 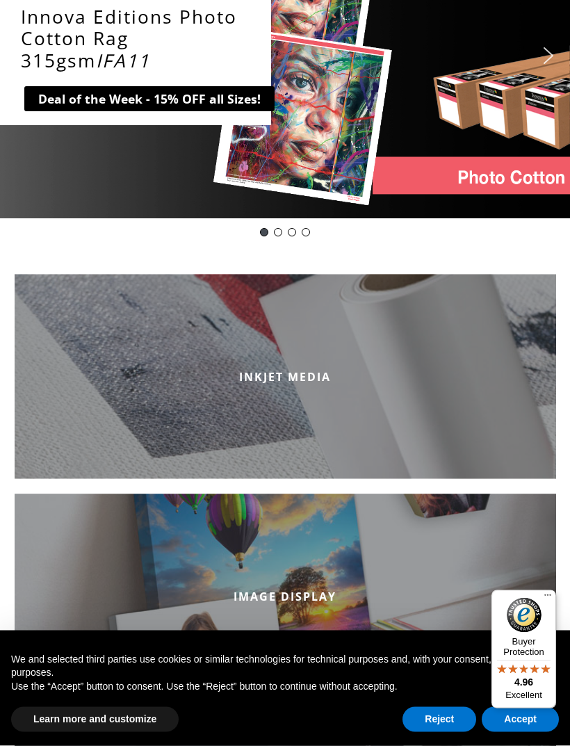 I want to click on a: Deal of the Week - 15% OFF all Sizes!, so click(x=150, y=99).